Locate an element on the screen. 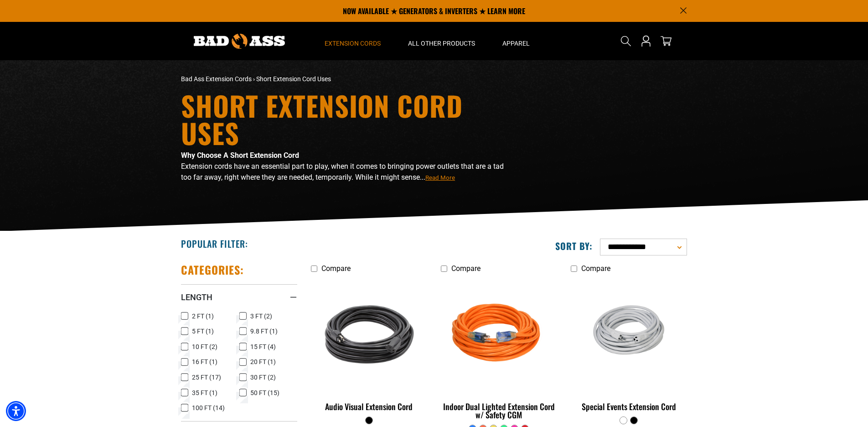  img: white is located at coordinates (628, 334).